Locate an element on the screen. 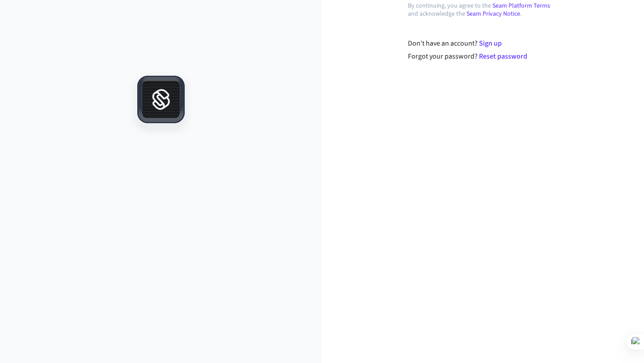 The width and height of the screenshot is (644, 363). div: Forgot your password? is located at coordinates (482, 56).